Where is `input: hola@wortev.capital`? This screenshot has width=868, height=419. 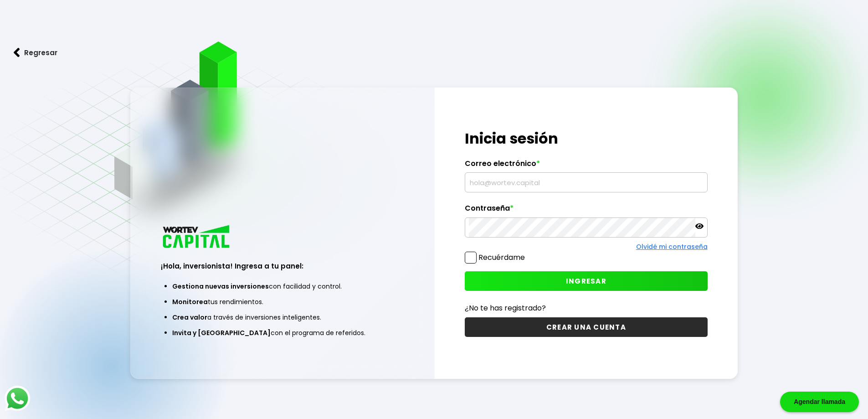 input: hola@wortev.capital is located at coordinates (586, 182).